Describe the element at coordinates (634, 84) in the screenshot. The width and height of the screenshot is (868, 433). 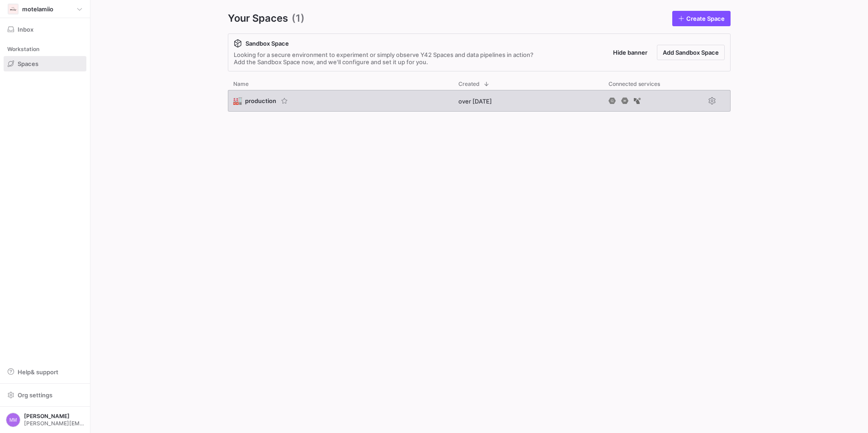
I see `span: Connected services` at that location.